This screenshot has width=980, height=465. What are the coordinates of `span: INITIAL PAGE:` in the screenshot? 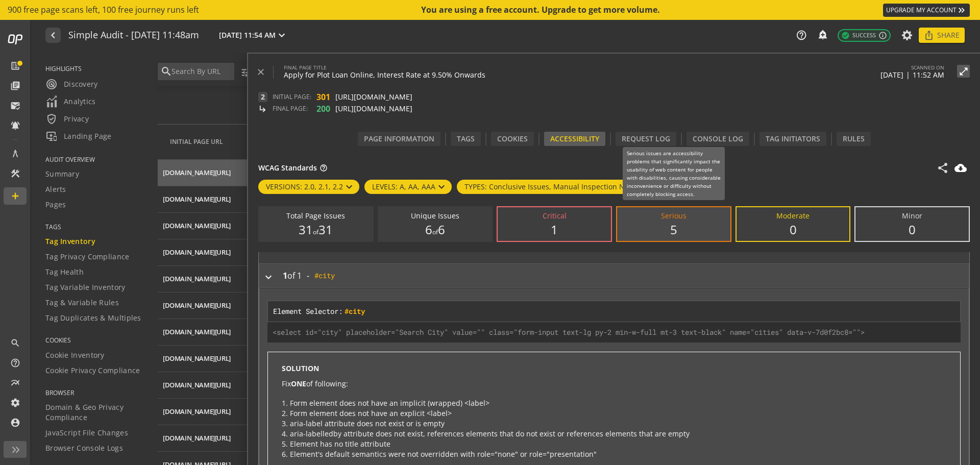 It's located at (292, 97).